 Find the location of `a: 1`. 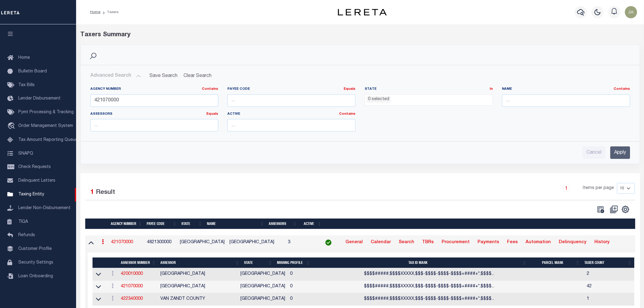

a: 1 is located at coordinates (566, 188).